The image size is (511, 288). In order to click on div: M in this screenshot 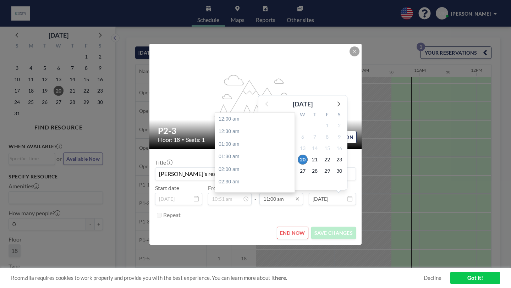, I will do `click(278, 115)`.